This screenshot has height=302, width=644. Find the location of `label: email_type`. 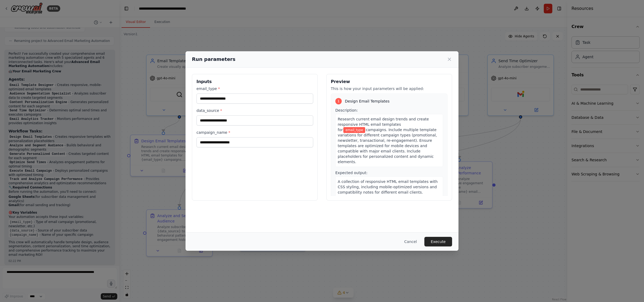

label: email_type is located at coordinates (255, 89).